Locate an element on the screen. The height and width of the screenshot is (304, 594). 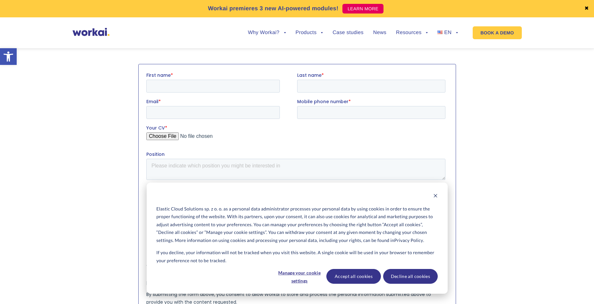
button: Manage your cookie settings is located at coordinates (299, 276).